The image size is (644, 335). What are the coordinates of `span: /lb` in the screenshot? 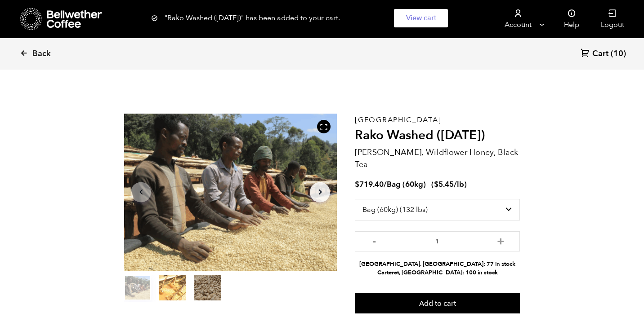 It's located at (459, 184).